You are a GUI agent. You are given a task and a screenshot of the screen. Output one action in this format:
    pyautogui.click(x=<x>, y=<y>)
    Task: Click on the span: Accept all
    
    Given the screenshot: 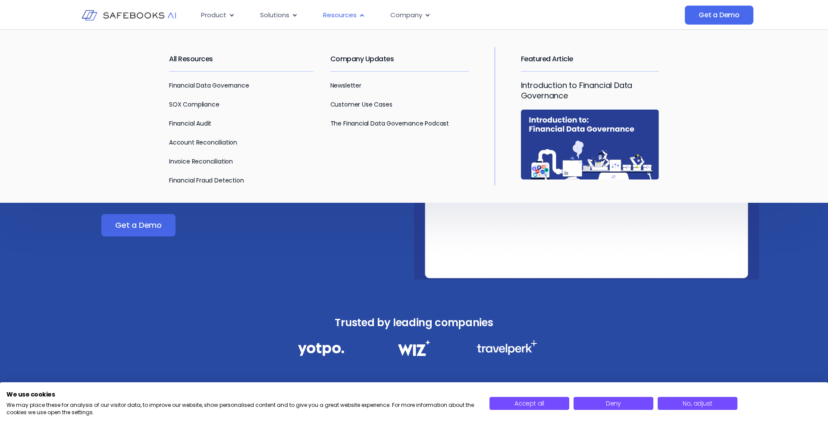 What is the action you would take?
    pyautogui.click(x=529, y=403)
    